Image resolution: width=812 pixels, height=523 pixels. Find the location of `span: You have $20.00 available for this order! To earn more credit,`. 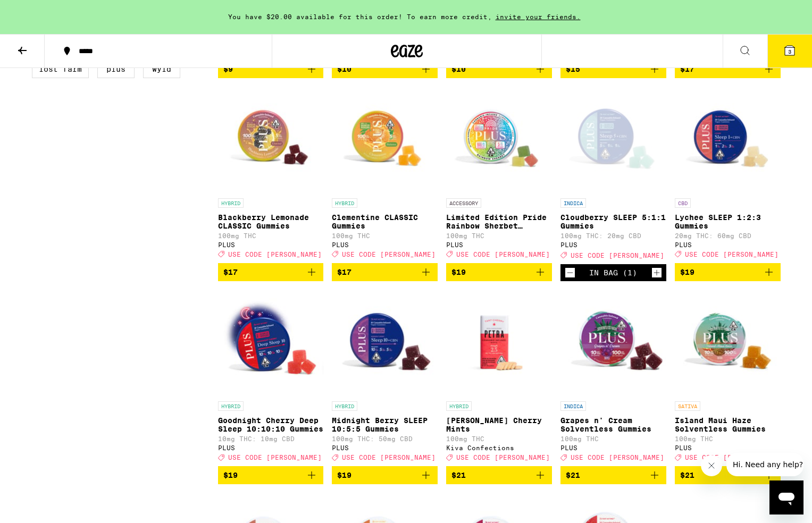

span: You have $20.00 available for this order! To earn more credit, is located at coordinates (360, 17).